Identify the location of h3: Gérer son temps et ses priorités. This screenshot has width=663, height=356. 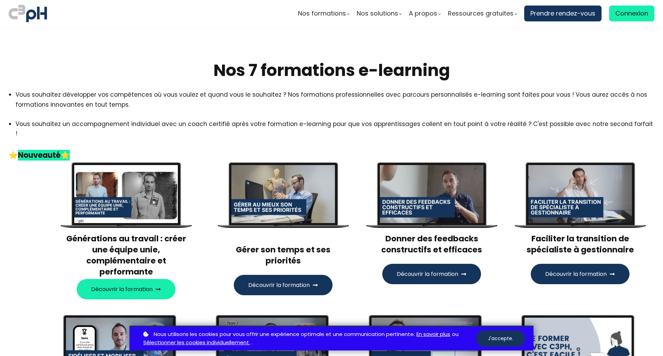
(283, 250).